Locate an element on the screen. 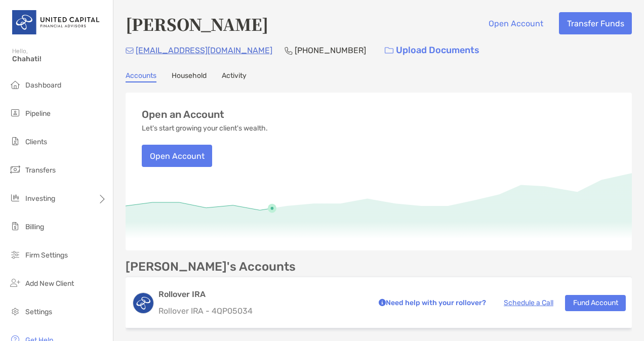 The width and height of the screenshot is (644, 341). img: Email Icon is located at coordinates (130, 50).